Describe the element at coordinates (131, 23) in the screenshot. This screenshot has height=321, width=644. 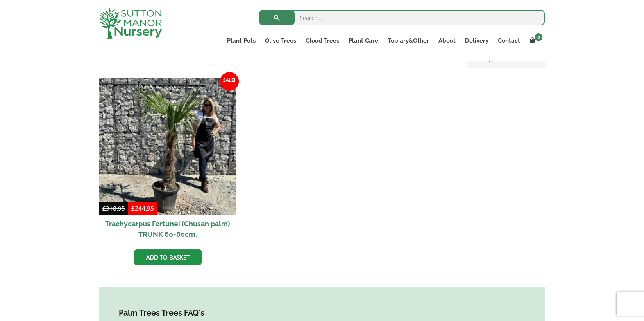
I see `img: logo` at that location.